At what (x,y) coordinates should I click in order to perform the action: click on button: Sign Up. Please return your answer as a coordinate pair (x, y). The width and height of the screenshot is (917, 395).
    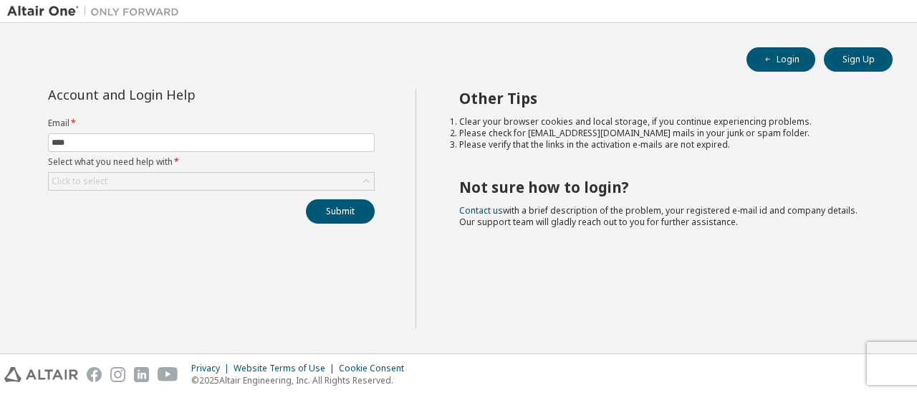
    Looking at the image, I should click on (859, 59).